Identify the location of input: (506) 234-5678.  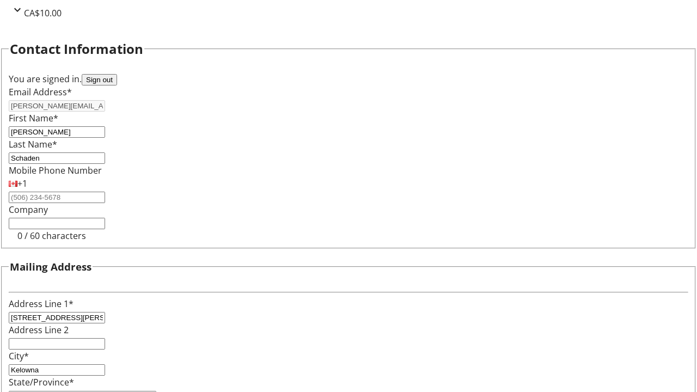
(57, 197).